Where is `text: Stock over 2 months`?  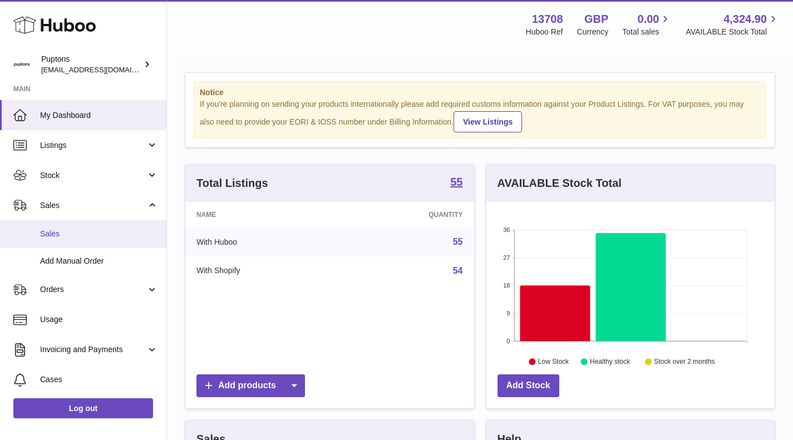
text: Stock over 2 months is located at coordinates (684, 362).